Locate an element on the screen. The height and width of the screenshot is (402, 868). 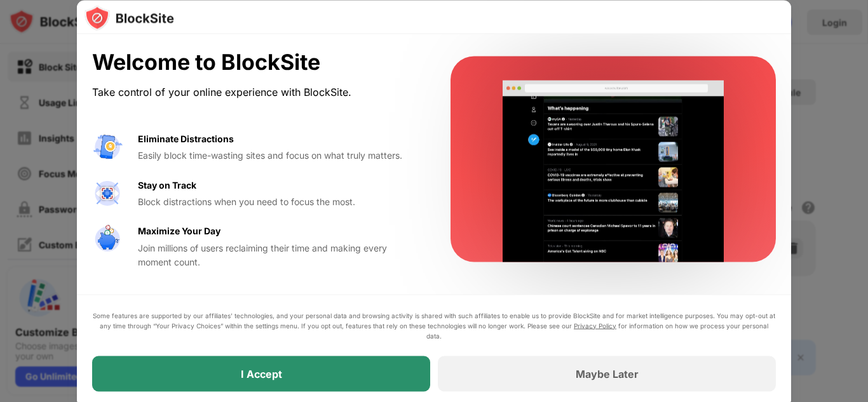
div: Block distractions when you need to focus the most. is located at coordinates (279, 201).